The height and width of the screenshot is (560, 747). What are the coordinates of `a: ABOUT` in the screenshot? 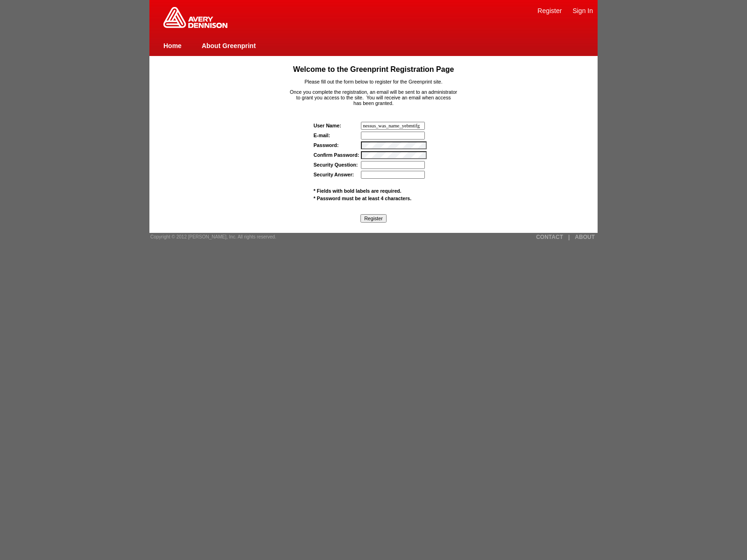 It's located at (585, 237).